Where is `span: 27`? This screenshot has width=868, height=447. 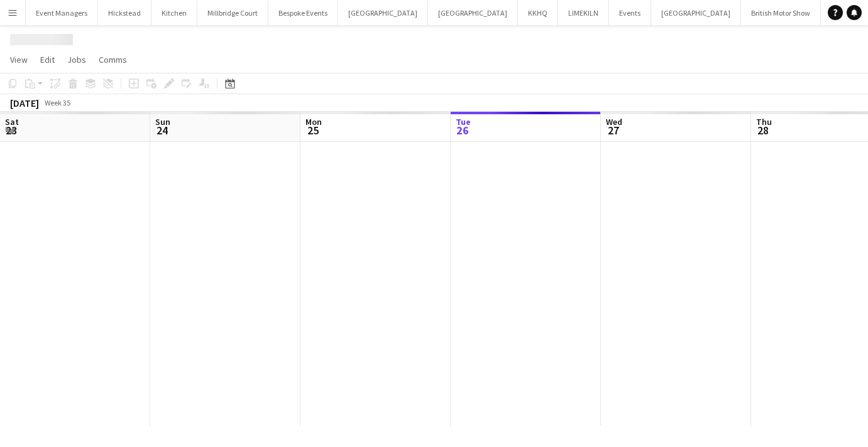 span: 27 is located at coordinates (613, 130).